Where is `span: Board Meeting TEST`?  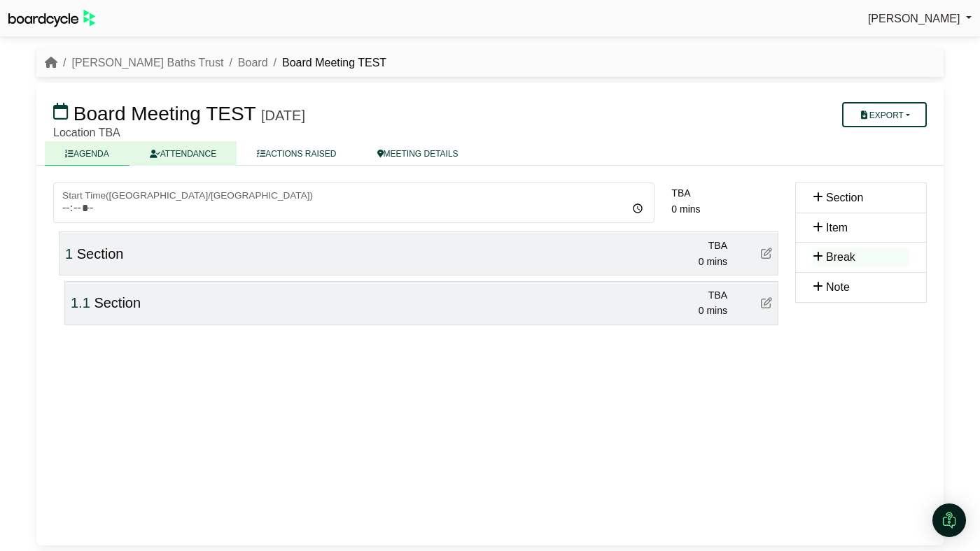 span: Board Meeting TEST is located at coordinates (165, 113).